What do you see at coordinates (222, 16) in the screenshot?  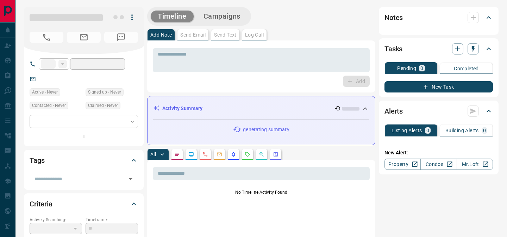 I see `button: Campaigns` at bounding box center [222, 16].